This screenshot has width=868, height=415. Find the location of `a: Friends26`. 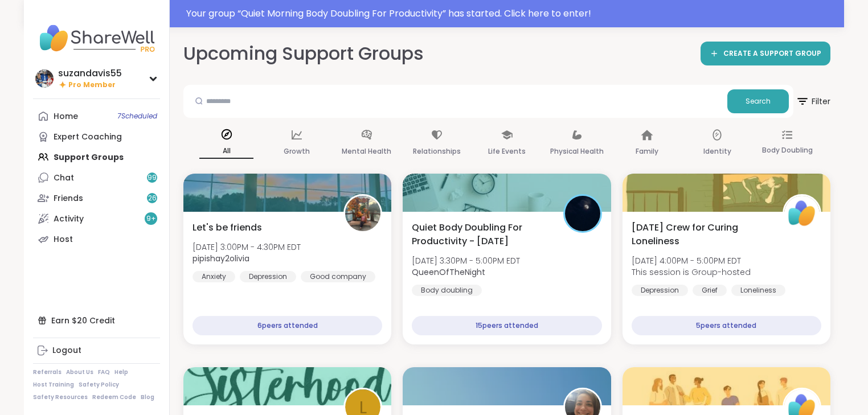

a: Friends26 is located at coordinates (96, 198).